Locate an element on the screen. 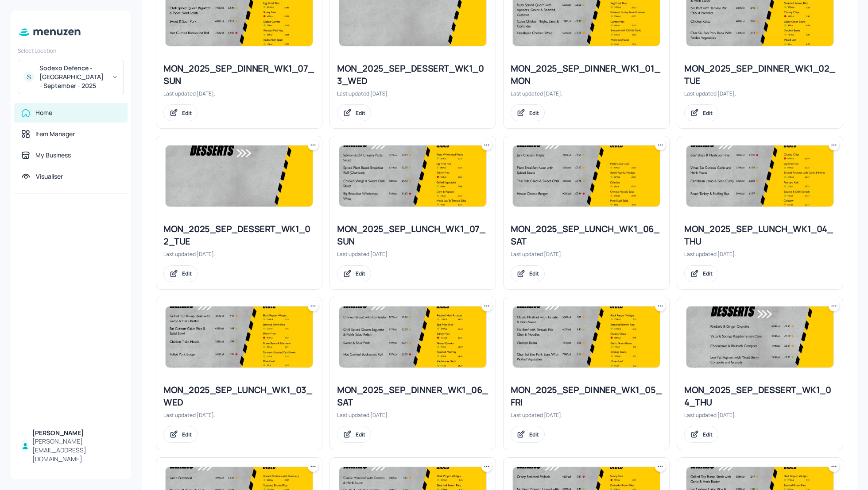 The image size is (868, 490). div: MON_2025_SEP_DESSERT_WK1_02_TUE is located at coordinates (239, 236).